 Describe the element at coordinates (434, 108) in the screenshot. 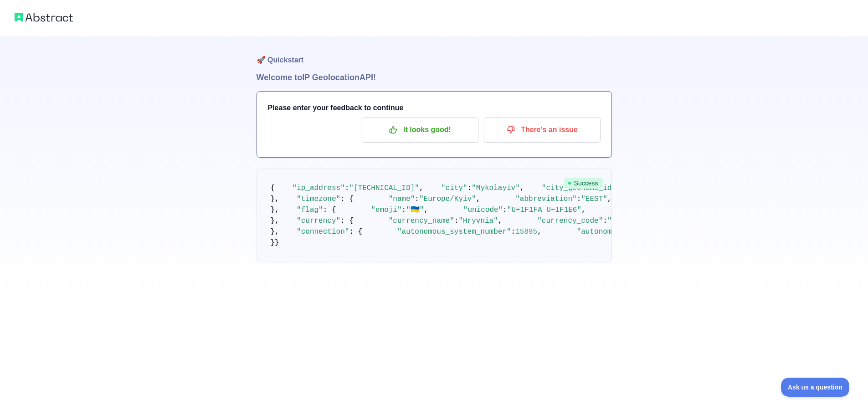

I see `h3: Please enter your feedback to continue` at that location.